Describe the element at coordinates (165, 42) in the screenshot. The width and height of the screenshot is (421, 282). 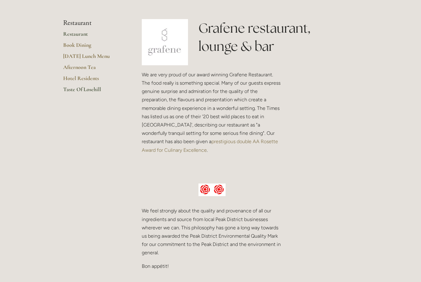
I see `img: grafene.jpg` at that location.